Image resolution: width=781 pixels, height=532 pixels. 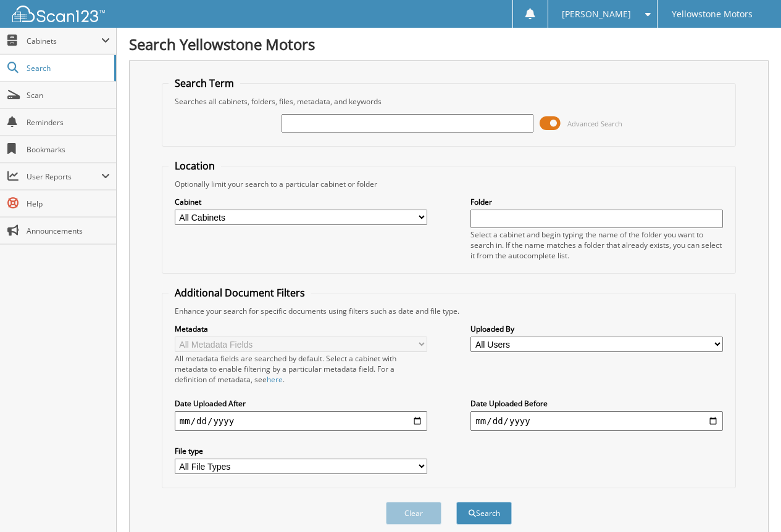 I want to click on div: All metadata fields are searched by default. Select a cabinet with metadata to enable filtering b..., so click(x=301, y=369).